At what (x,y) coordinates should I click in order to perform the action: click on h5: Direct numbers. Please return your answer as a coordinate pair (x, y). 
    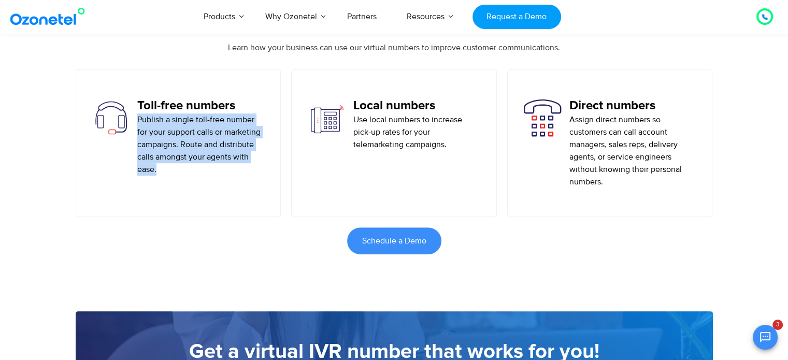
    Looking at the image, I should click on (633, 106).